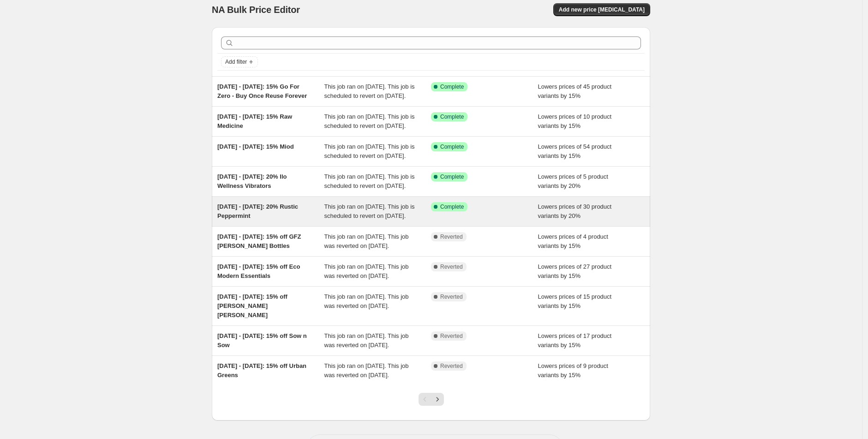 The image size is (868, 439). Describe the element at coordinates (239, 62) in the screenshot. I see `button: Add filter` at that location.